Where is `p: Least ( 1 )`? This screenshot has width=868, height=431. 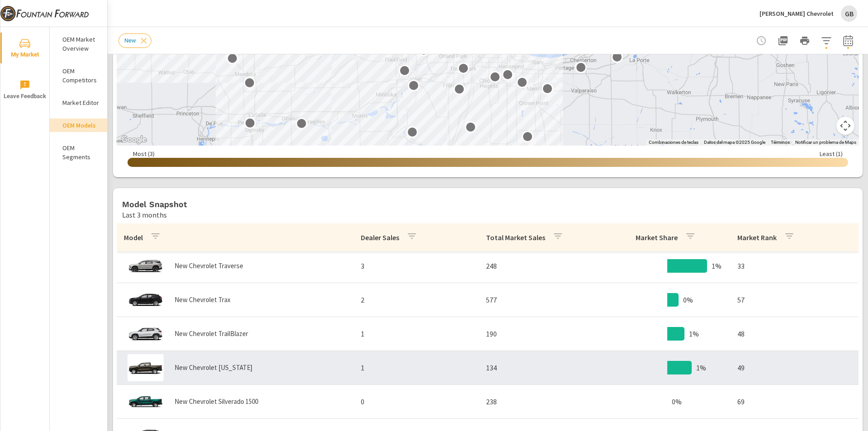
p: Least ( 1 ) is located at coordinates (831, 154).